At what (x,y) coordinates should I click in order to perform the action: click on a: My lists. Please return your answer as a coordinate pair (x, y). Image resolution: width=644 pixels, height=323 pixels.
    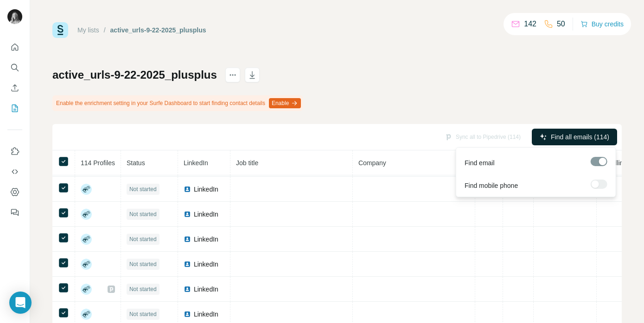
    Looking at the image, I should click on (88, 30).